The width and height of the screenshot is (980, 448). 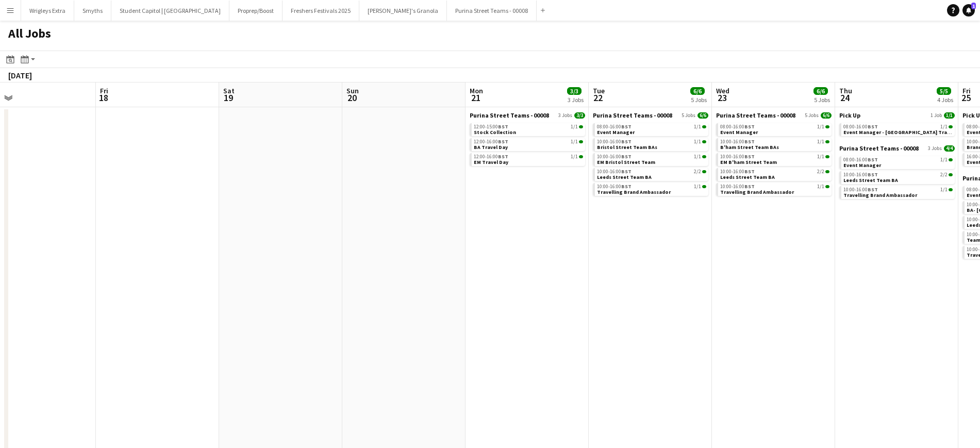 I want to click on a: 10:00-16:00BST1/1Travelling Brand Ambassador, so click(x=898, y=192).